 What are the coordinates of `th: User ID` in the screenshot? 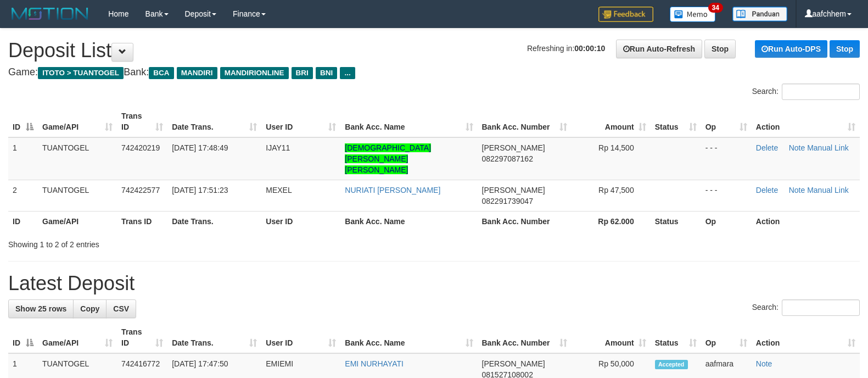 It's located at (301, 221).